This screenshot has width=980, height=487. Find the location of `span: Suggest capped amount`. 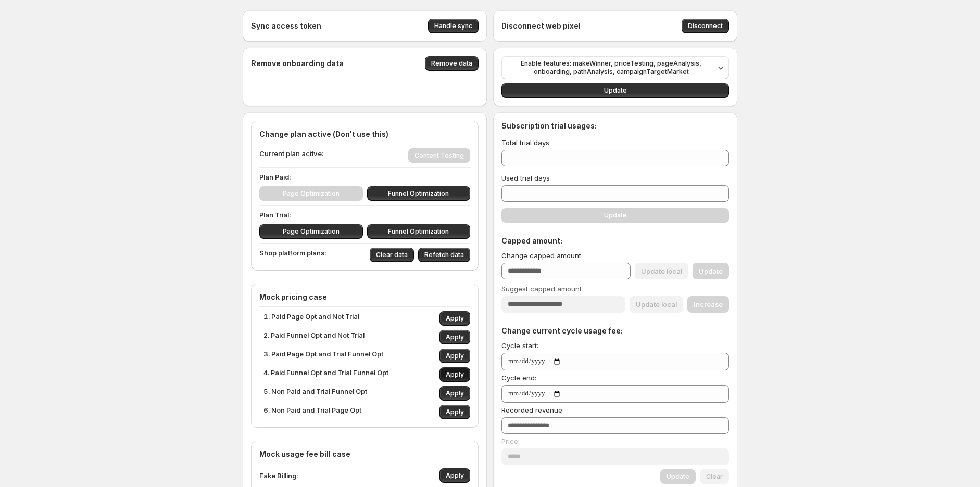

span: Suggest capped amount is located at coordinates (541, 289).